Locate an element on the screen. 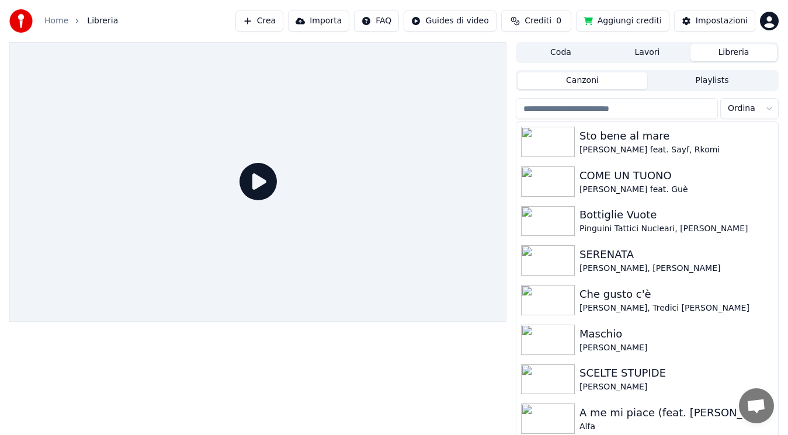 The height and width of the screenshot is (435, 788). button: Crediti0 is located at coordinates (536, 21).